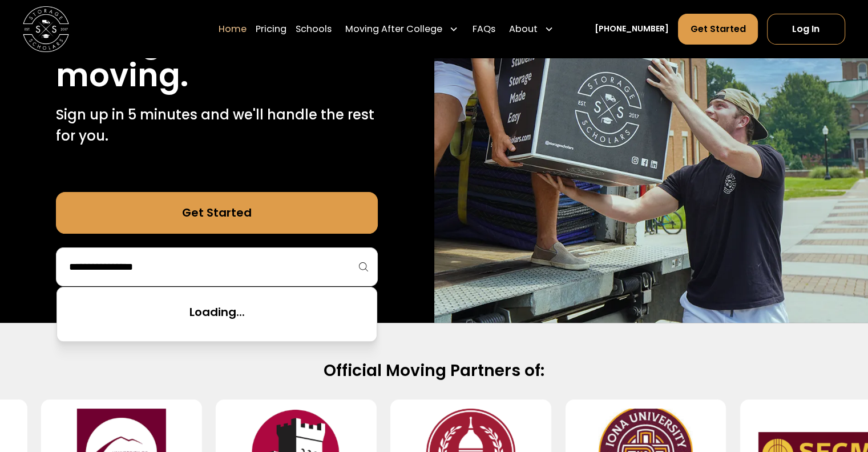 This screenshot has height=452, width=868. Describe the element at coordinates (314, 28) in the screenshot. I see `a: Schools` at that location.